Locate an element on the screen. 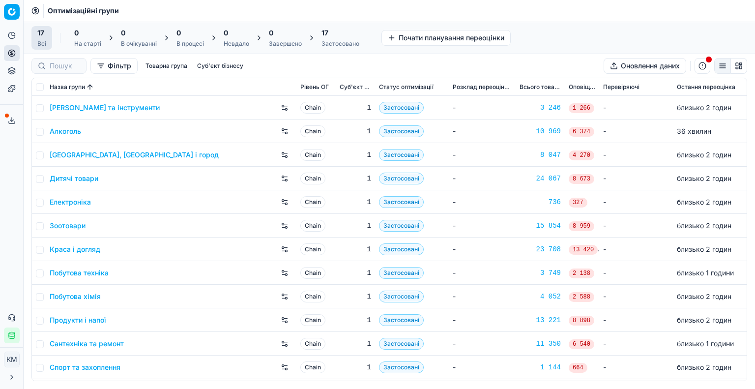 This screenshot has width=755, height=389. div: Застосовано is located at coordinates (340, 44).